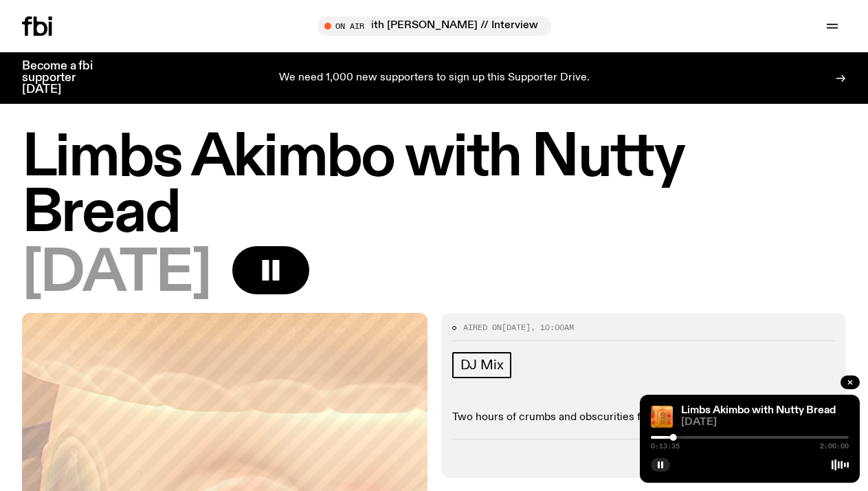 Image resolution: width=868 pixels, height=491 pixels. What do you see at coordinates (644, 417) in the screenshot?
I see `p: Two hours of crumbs and obscurities from our favourite nutters...` at bounding box center [644, 417].